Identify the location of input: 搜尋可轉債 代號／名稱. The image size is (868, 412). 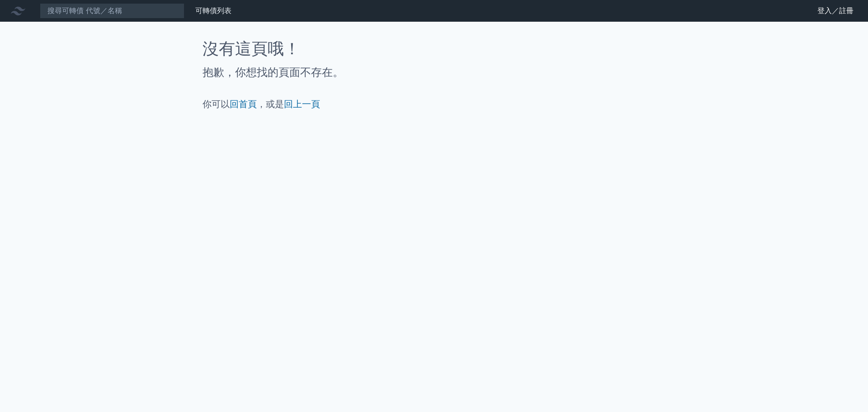
(112, 11).